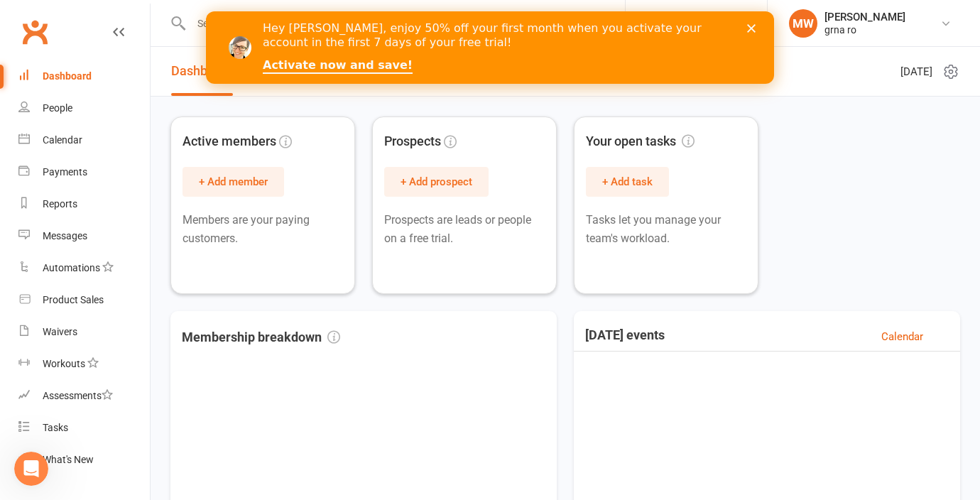 This screenshot has height=500, width=980. I want to click on div: Workouts, so click(64, 363).